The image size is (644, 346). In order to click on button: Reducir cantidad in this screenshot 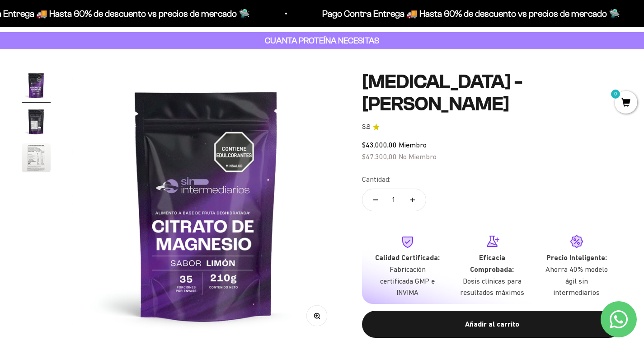, I will do `click(376, 200)`.